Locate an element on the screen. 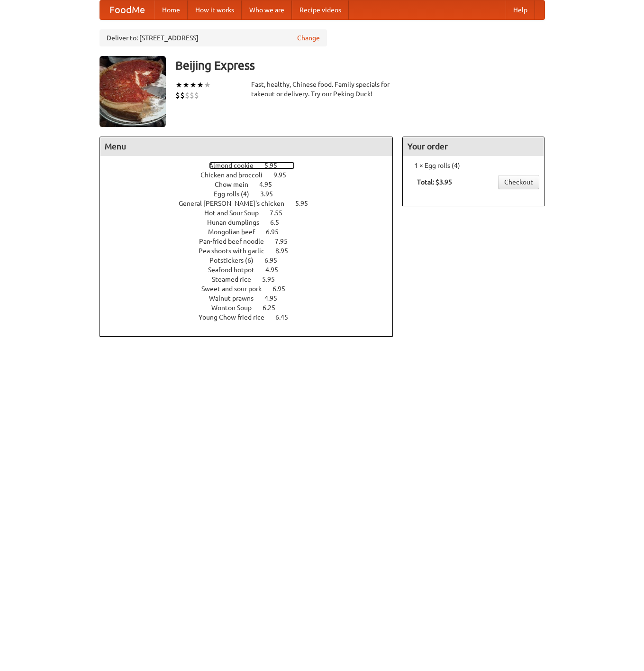  span: Pan-fried beef noodle is located at coordinates (236, 241).